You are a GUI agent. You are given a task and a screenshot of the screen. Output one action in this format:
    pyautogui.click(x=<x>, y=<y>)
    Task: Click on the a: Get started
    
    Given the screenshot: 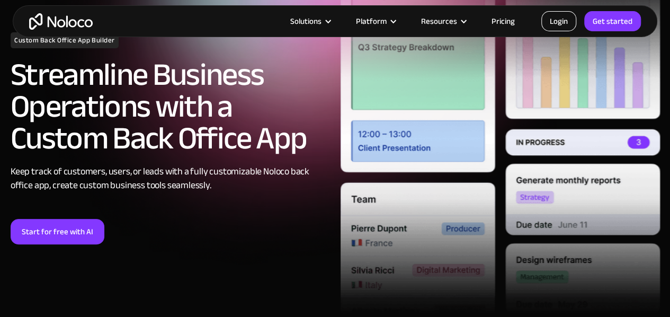 What is the action you would take?
    pyautogui.click(x=612, y=21)
    